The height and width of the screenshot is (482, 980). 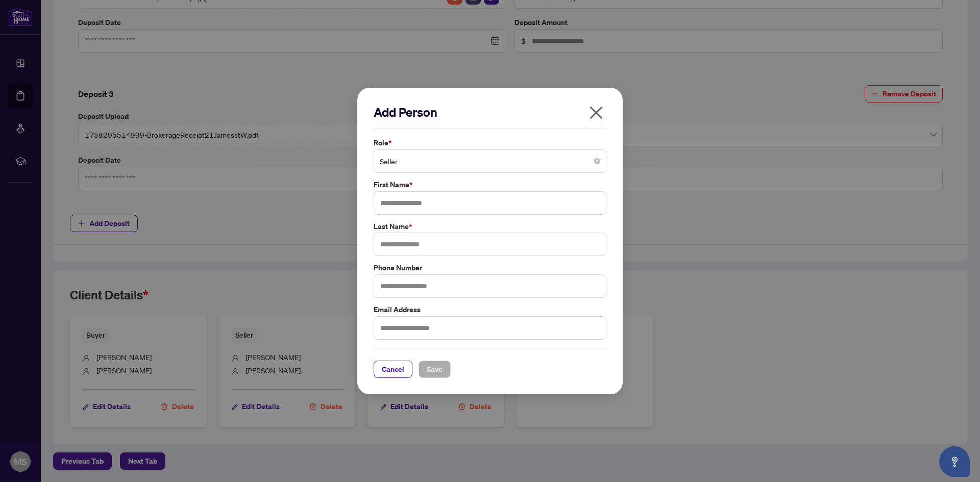 What do you see at coordinates (596, 113) in the screenshot?
I see `span: close` at bounding box center [596, 113].